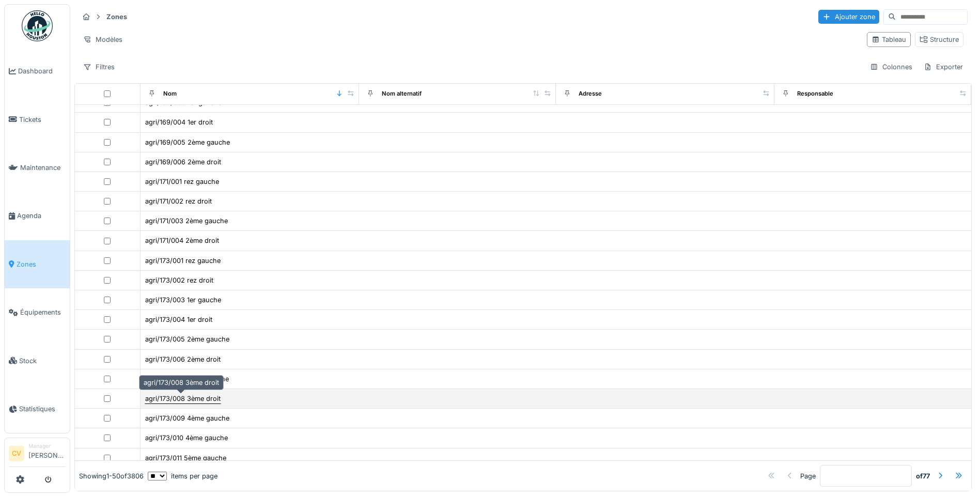  Describe the element at coordinates (590, 93) in the screenshot. I see `div: Adresse` at that location.